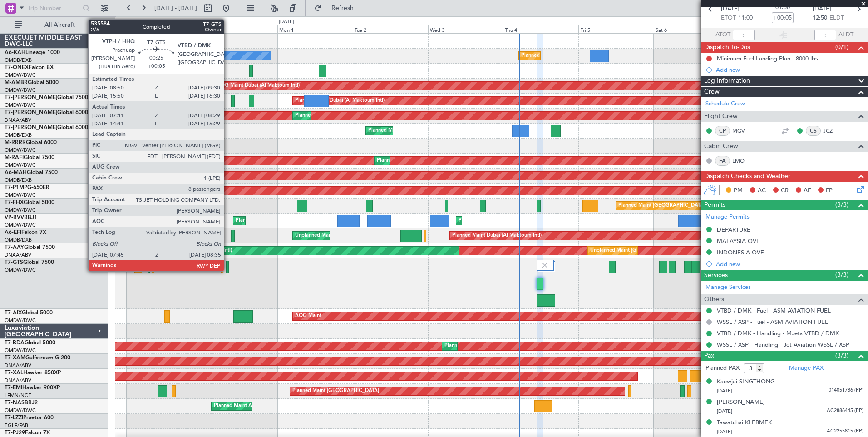 This screenshot has height=437, width=868. What do you see at coordinates (729, 287) in the screenshot?
I see `a: Manage Services` at bounding box center [729, 287].